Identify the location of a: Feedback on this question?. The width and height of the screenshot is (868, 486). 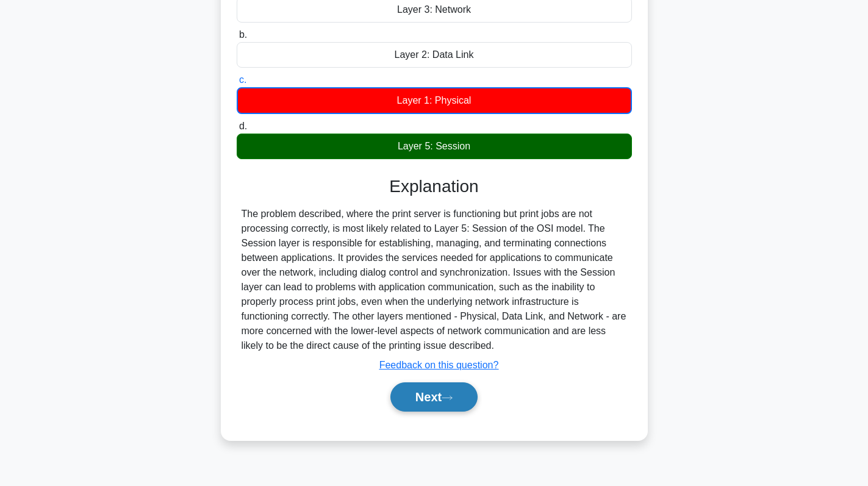
(439, 365).